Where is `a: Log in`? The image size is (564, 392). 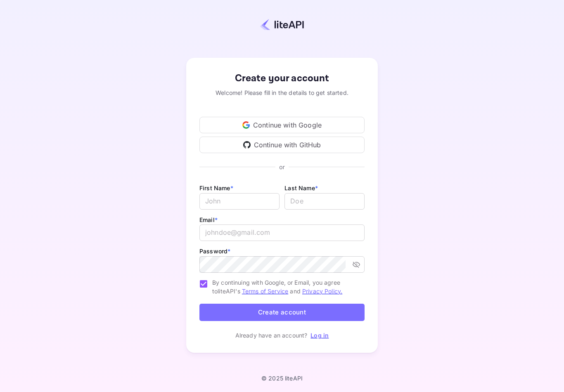 a: Log in is located at coordinates (320, 335).